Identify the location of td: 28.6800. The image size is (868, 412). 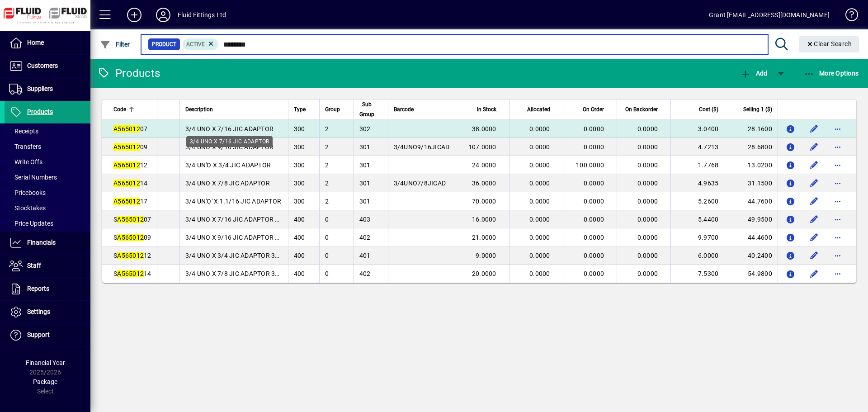
(750, 147).